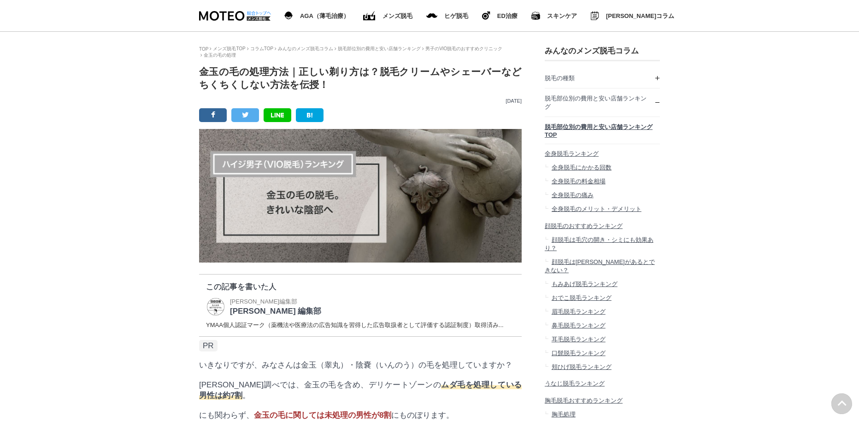 The width and height of the screenshot is (859, 421). Describe the element at coordinates (554, 16) in the screenshot. I see `a: スキンケア` at that location.